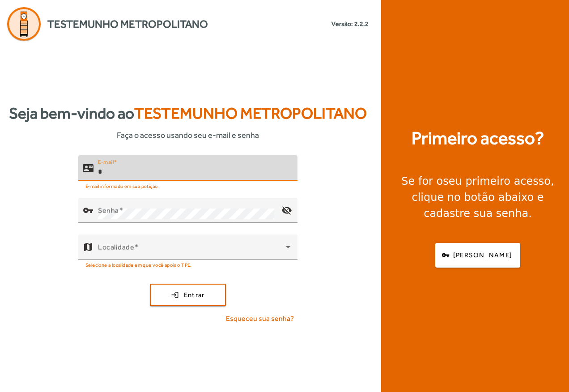 The image size is (569, 392). What do you see at coordinates (287, 210) in the screenshot?
I see `mat-icon: visibility_off` at bounding box center [287, 210].